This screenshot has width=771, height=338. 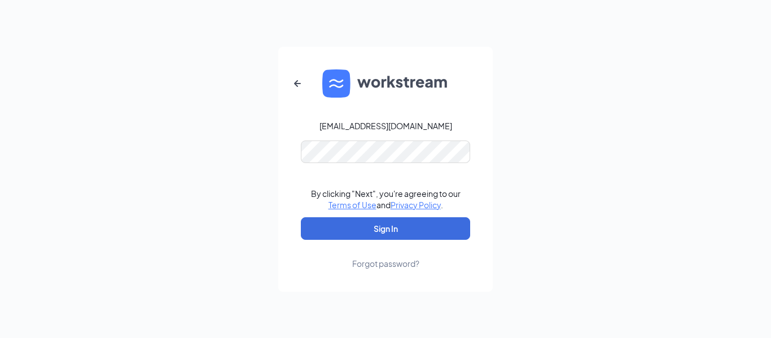 What do you see at coordinates (385, 264) in the screenshot?
I see `div: Forgot password?` at bounding box center [385, 264].